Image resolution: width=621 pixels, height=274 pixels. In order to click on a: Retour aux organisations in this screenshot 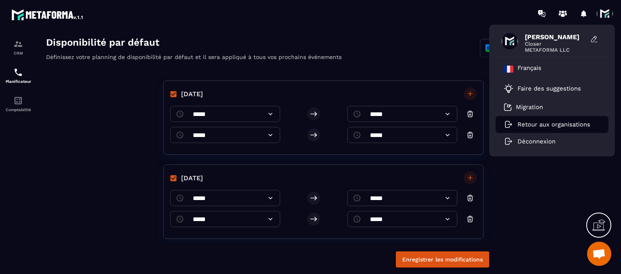, I will do `click(547, 124)`.